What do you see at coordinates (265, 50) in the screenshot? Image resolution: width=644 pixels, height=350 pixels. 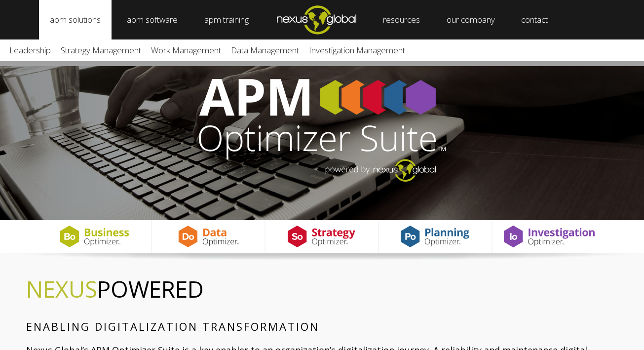 I see `a: Data Management` at bounding box center [265, 50].